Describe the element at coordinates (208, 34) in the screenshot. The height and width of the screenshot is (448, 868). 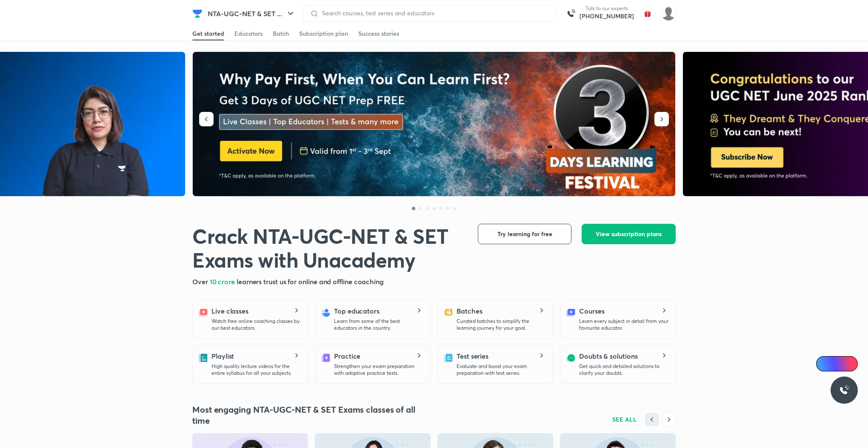
I see `div: Get started` at that location.